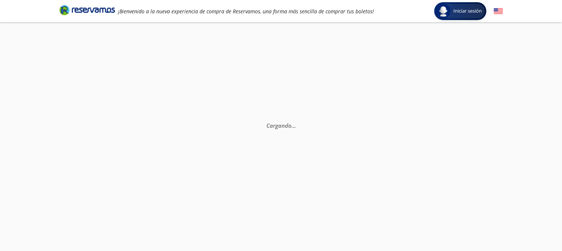 This screenshot has width=562, height=251. I want to click on a: Brand Logo, so click(87, 11).